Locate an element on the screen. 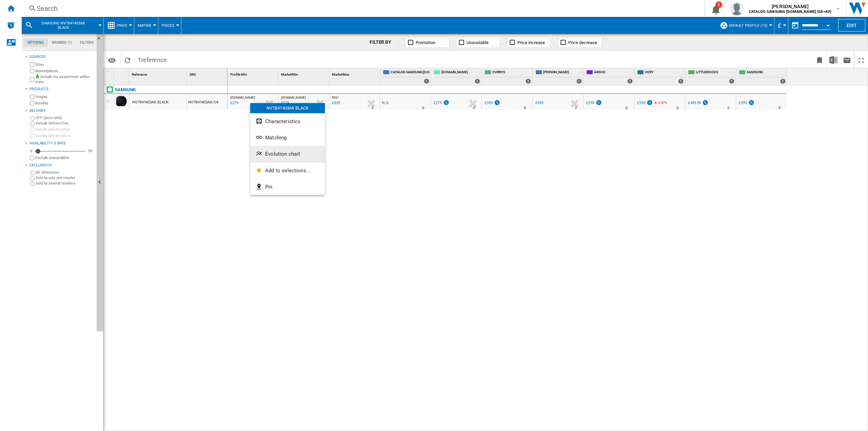  span: Characteristics is located at coordinates (283, 122).